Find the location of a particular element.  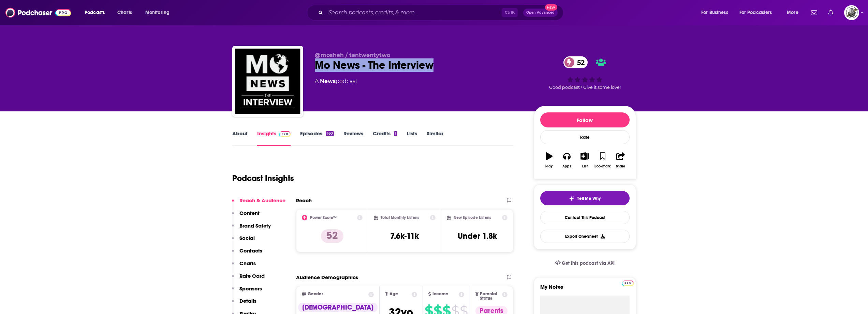

span: Good podcast? Give it some love! is located at coordinates (585, 87).